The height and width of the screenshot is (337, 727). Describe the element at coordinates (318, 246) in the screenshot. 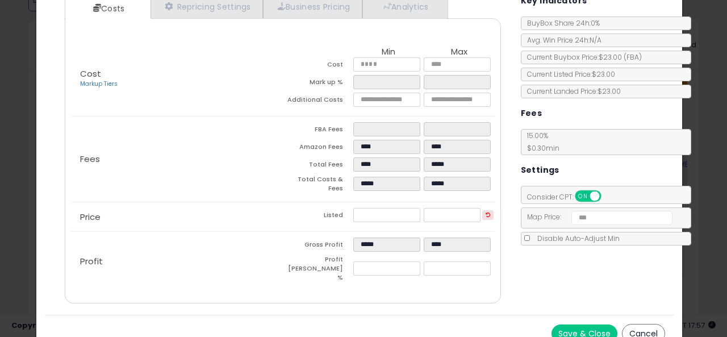

I see `td: Gross Profit` at that location.